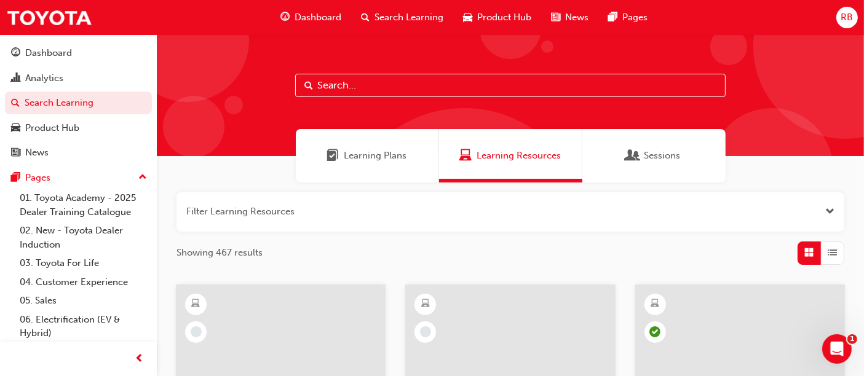  Describe the element at coordinates (309, 86) in the screenshot. I see `span: Search` at that location.